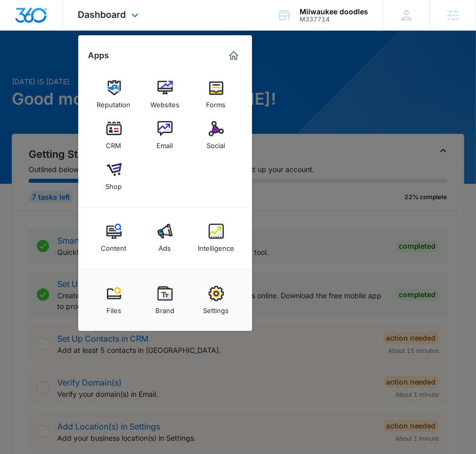 The height and width of the screenshot is (454, 476). I want to click on h2: Apps, so click(99, 55).